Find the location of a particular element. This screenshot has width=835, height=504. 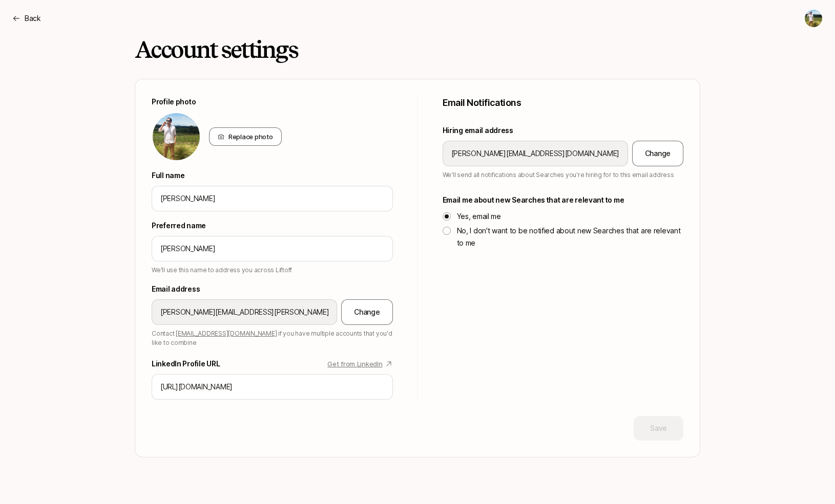

p: We'll use this name to address you across Liftoff is located at coordinates (272, 270).